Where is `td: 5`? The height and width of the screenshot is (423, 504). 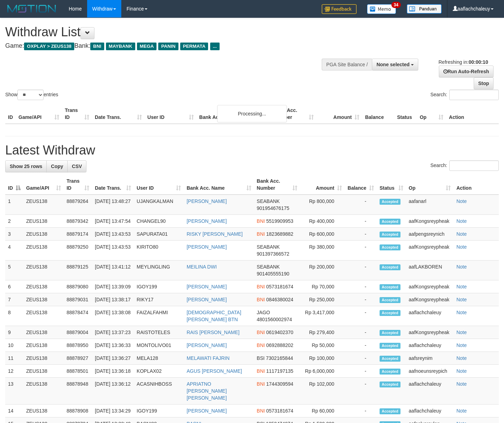 td: 5 is located at coordinates (14, 270).